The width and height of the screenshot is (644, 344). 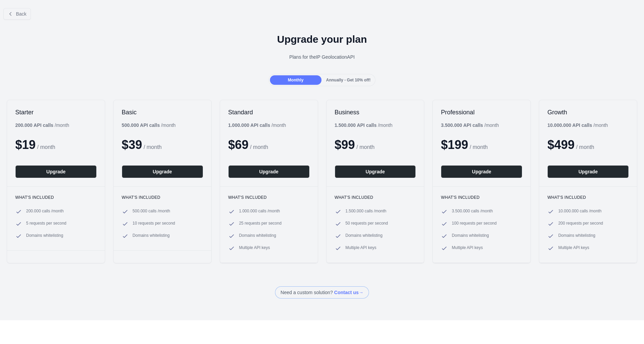 I want to click on h2: Standard, so click(x=269, y=112).